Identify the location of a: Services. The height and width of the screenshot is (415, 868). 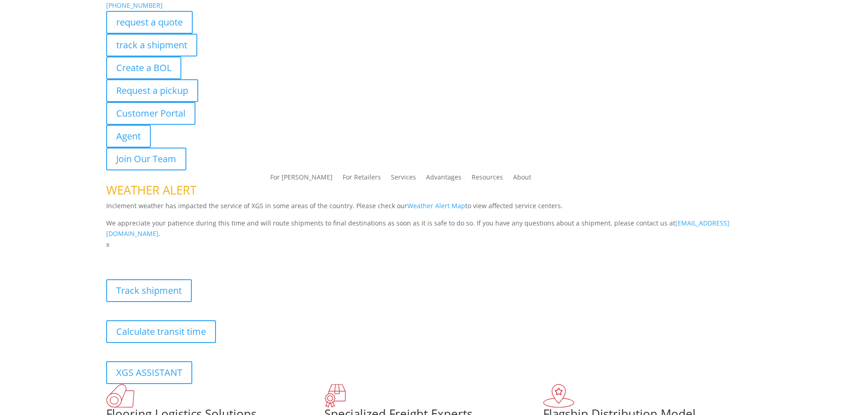
(403, 179).